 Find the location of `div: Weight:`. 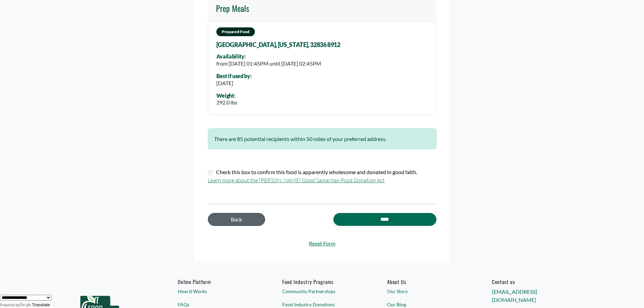

div: Weight: is located at coordinates (227, 96).